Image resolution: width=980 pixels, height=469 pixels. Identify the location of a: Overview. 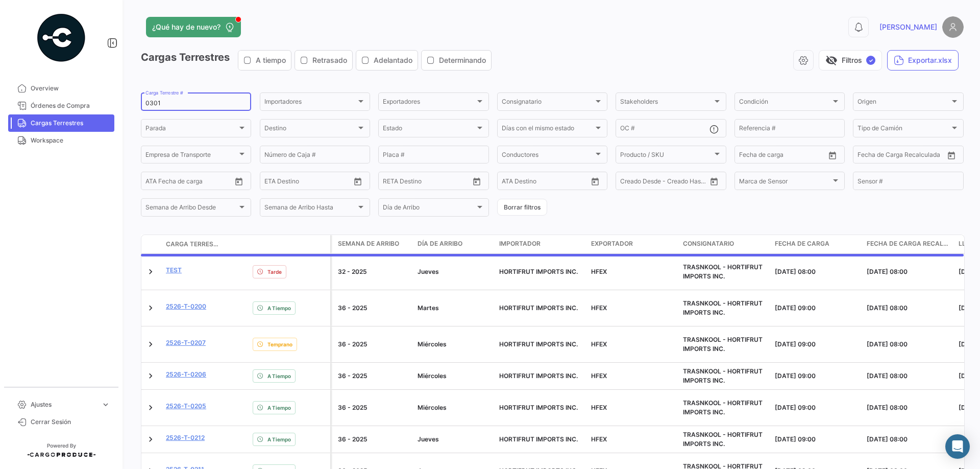
(62, 88).